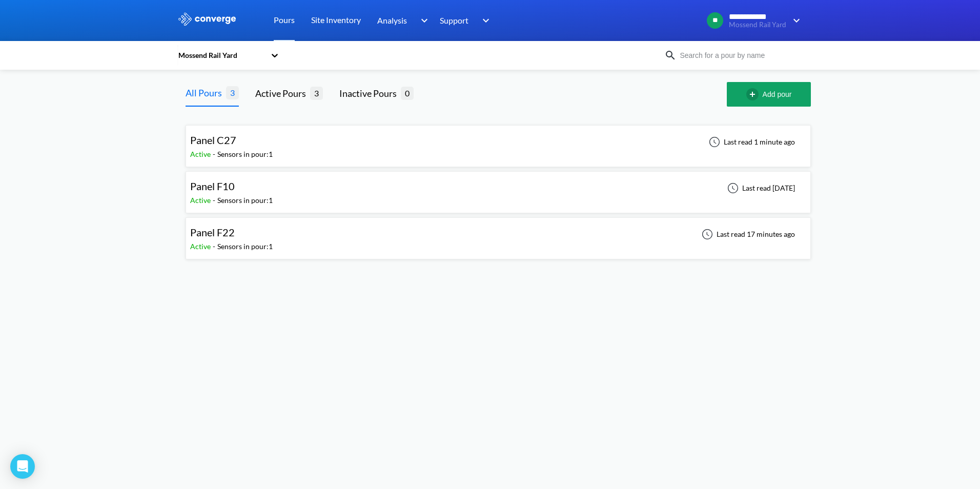  What do you see at coordinates (747, 234) in the screenshot?
I see `div: Last read 17 minutes ago` at bounding box center [747, 234].